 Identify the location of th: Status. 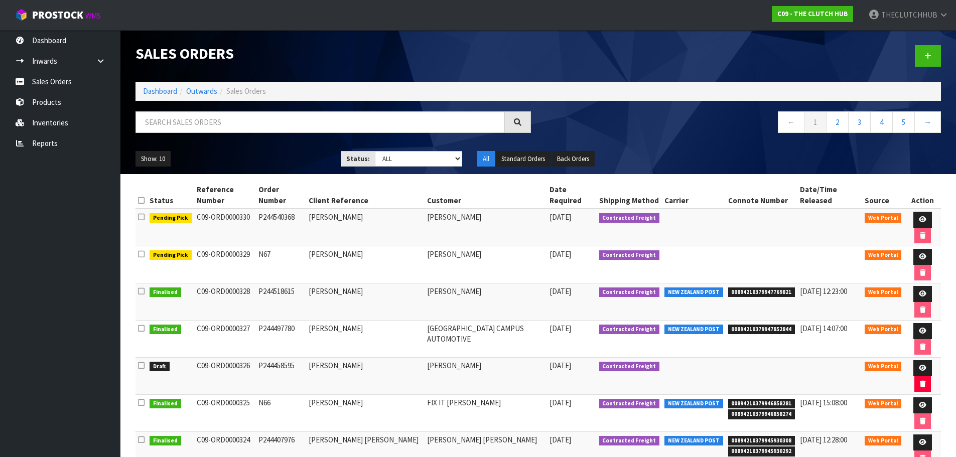
(171, 195).